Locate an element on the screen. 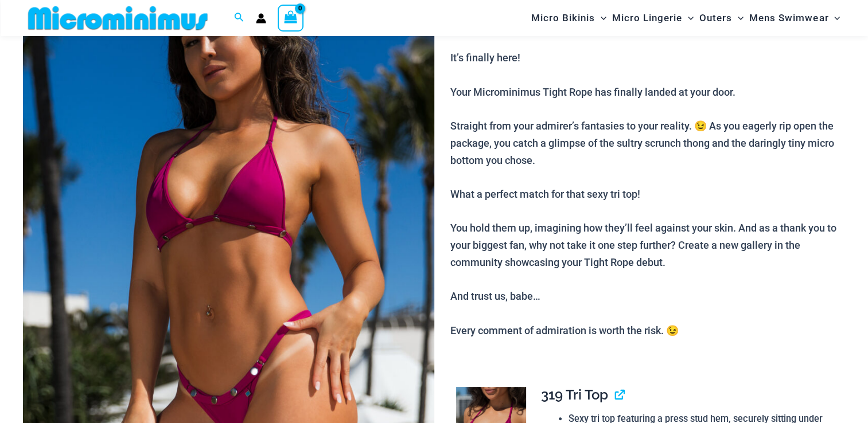 Image resolution: width=868 pixels, height=423 pixels. span: Micro Lingerie is located at coordinates (647, 18).